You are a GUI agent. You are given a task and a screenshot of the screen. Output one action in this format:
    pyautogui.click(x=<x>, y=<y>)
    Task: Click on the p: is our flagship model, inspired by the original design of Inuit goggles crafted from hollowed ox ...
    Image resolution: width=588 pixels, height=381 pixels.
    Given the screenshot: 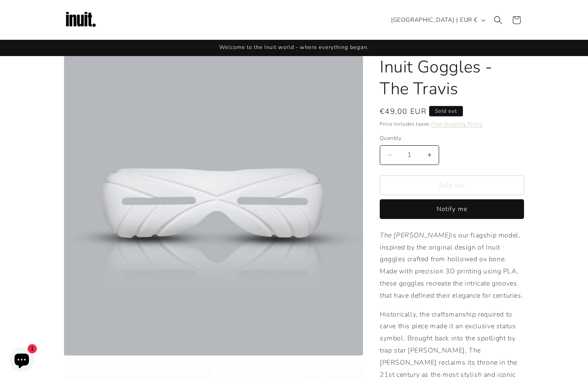 What is the action you would take?
    pyautogui.click(x=452, y=265)
    